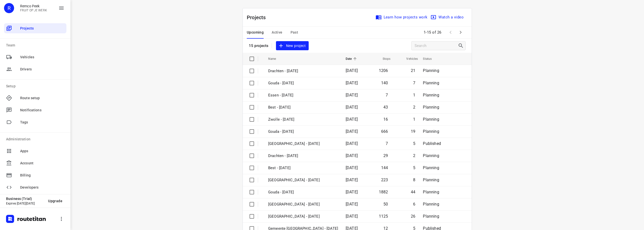 The image size is (644, 230). Describe the element at coordinates (384, 192) in the screenshot. I see `span: 1882` at that location.